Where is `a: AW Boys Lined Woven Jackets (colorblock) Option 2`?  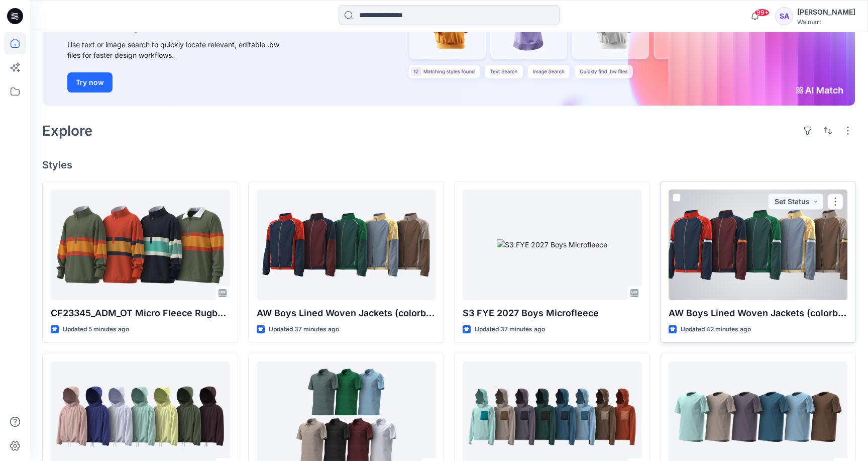 a: AW Boys Lined Woven Jackets (colorblock) Option 2 is located at coordinates (346, 245).